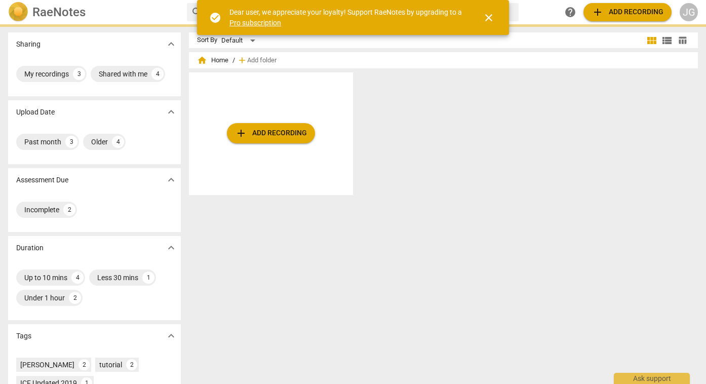 This screenshot has height=384, width=706. What do you see at coordinates (110, 365) in the screenshot?
I see `div: tutorial` at bounding box center [110, 365].